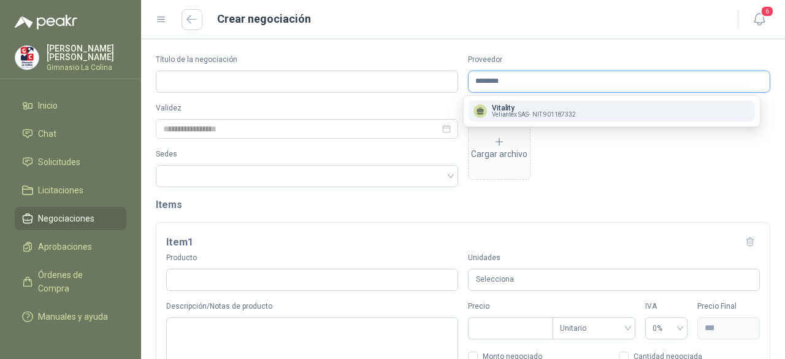 Image resolution: width=785 pixels, height=359 pixels. Describe the element at coordinates (27, 58) in the screenshot. I see `img: Company Logo` at that location.